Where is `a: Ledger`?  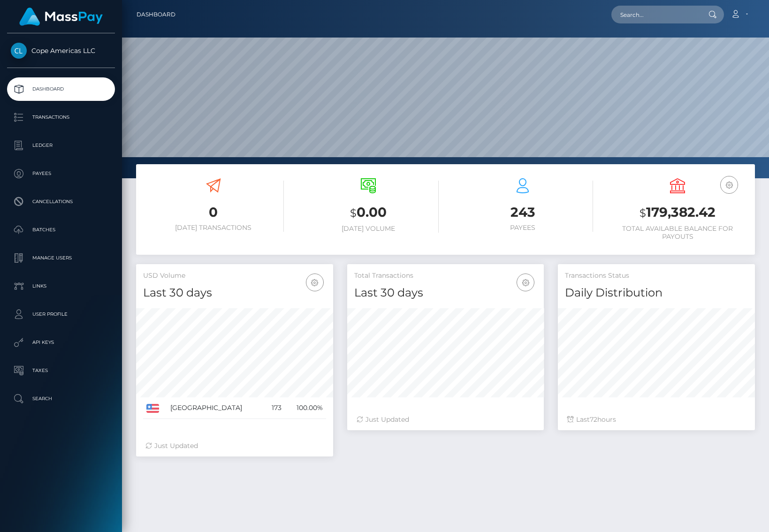 a: Ledger is located at coordinates (61, 145).